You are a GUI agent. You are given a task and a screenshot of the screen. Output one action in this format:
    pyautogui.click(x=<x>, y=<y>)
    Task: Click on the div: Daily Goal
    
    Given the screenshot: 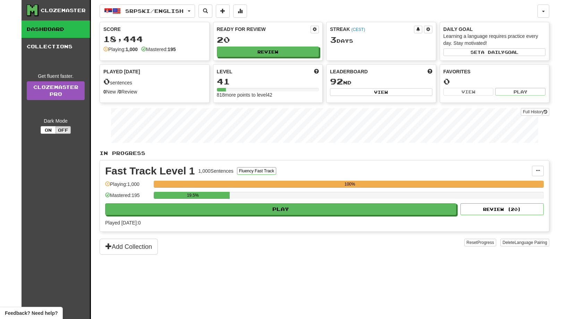 What is the action you would take?
    pyautogui.click(x=494, y=29)
    